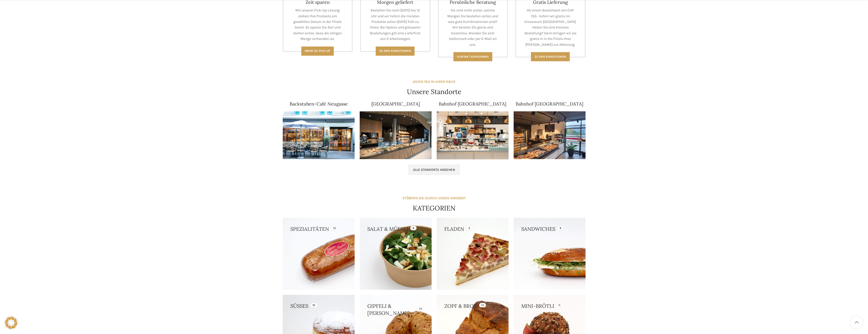 This screenshot has height=334, width=868. What do you see at coordinates (473, 57) in the screenshot?
I see `span: Kontakt aufnehmen` at bounding box center [473, 57].